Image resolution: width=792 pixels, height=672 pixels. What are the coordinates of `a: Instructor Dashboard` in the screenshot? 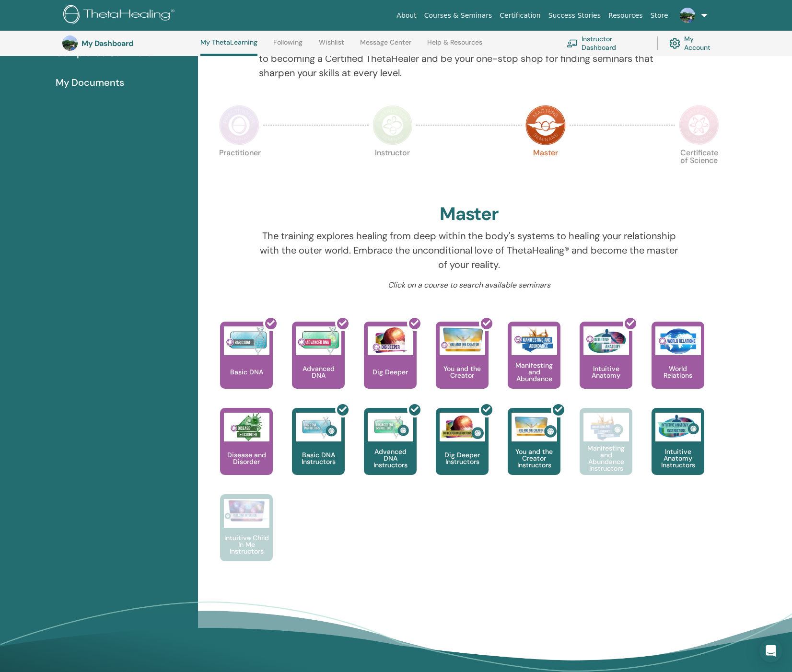 It's located at (606, 43).